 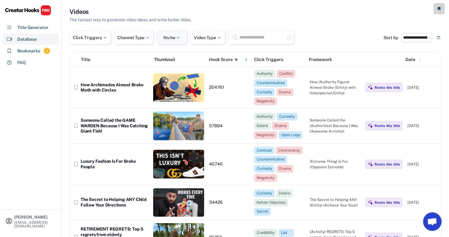 I want to click on div: How (Authority Figure) Almost Broke (Entity) with (Unexpected Entity), so click(x=335, y=88).